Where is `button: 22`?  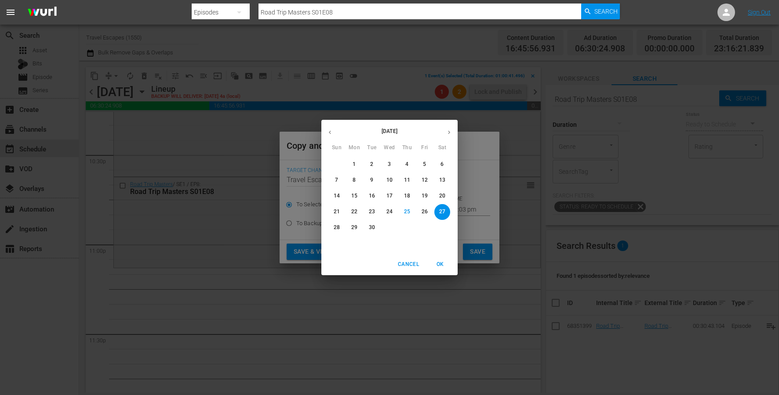
button: 22 is located at coordinates (354, 212).